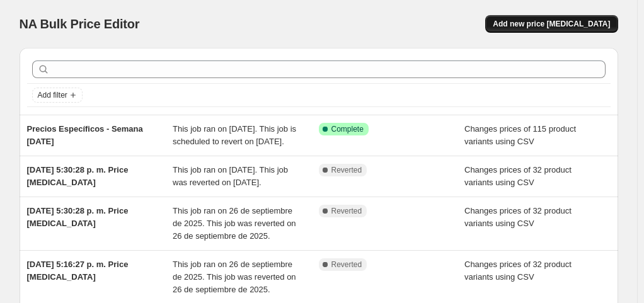 This screenshot has width=644, height=303. I want to click on span: Complete, so click(347, 129).